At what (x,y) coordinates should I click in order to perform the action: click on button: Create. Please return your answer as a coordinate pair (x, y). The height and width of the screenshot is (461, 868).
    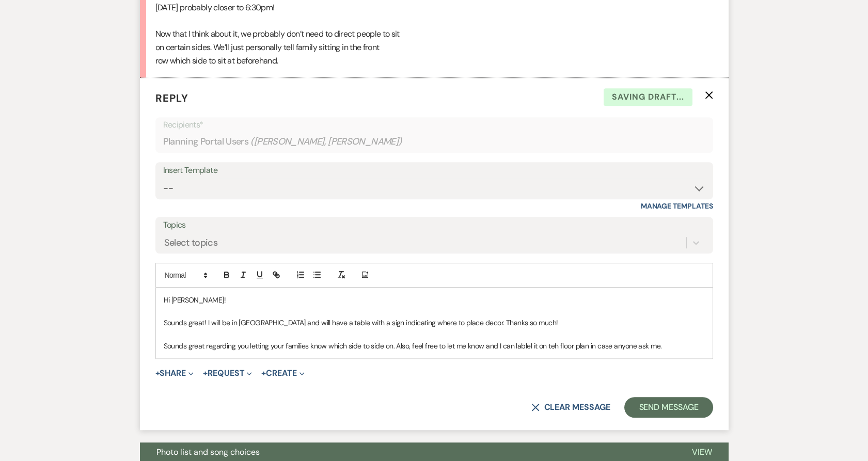
    Looking at the image, I should click on (282, 373).